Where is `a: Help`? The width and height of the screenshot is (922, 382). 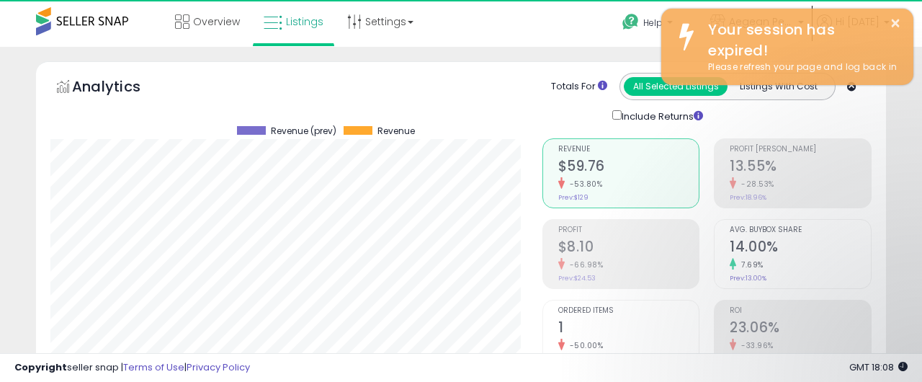
a: Help is located at coordinates (654, 24).